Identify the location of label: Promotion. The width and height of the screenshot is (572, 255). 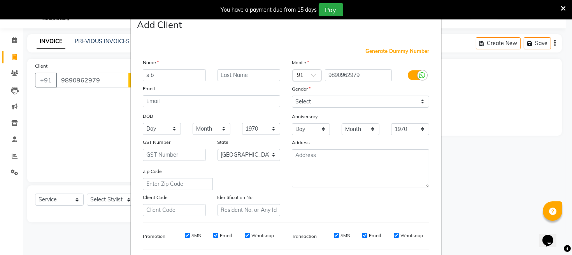
(154, 237).